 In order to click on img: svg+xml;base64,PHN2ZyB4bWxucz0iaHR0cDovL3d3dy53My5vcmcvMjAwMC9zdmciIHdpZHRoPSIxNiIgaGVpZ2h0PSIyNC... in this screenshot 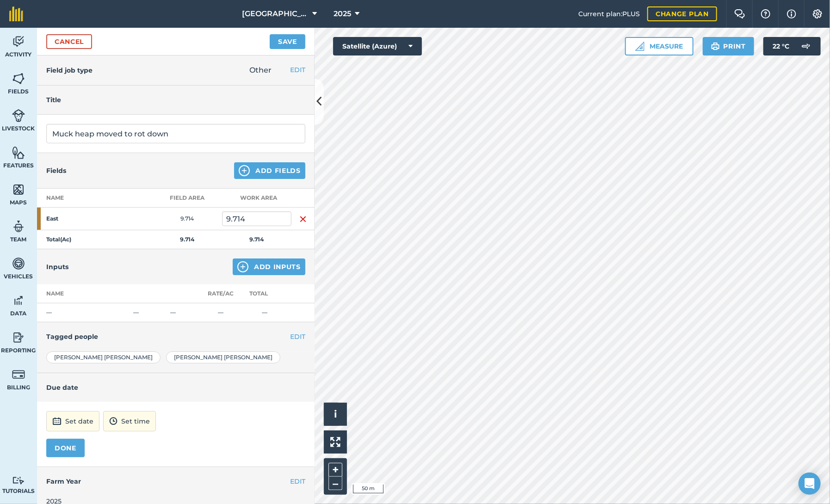, I will do `click(303, 219)`.